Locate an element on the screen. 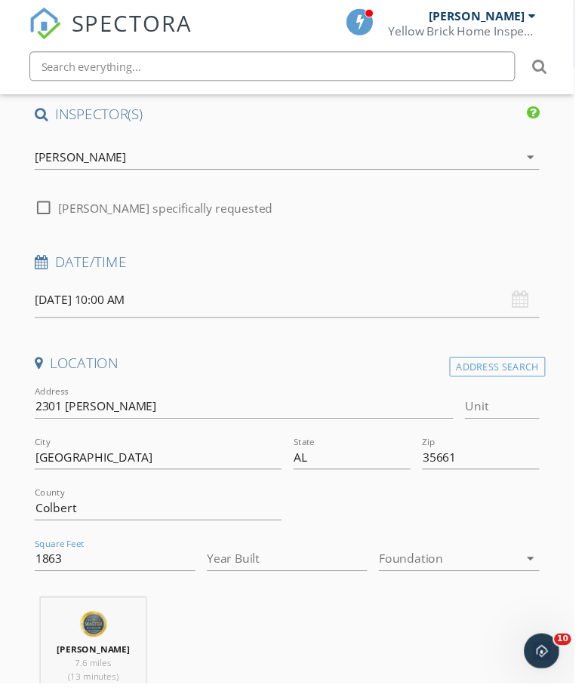 This screenshot has height=700, width=588. h4: Date/Time is located at coordinates (294, 268).